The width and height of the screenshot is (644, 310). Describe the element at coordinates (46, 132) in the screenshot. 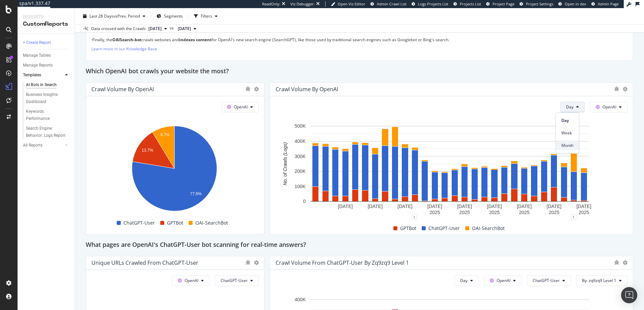

I see `div: Search Engine Behavior: Logs Report` at that location.